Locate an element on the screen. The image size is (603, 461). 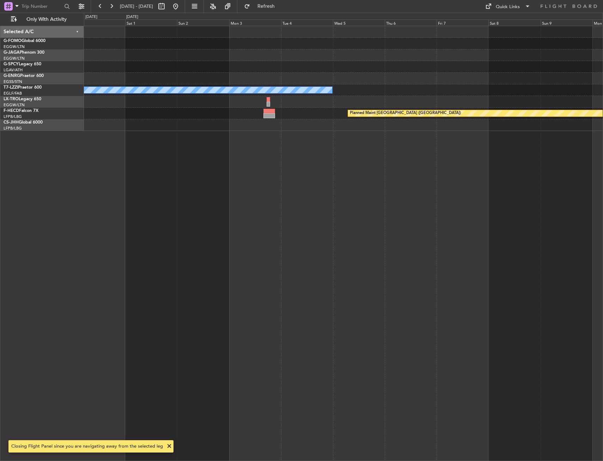
span: Only With Activity is located at coordinates (46, 19).